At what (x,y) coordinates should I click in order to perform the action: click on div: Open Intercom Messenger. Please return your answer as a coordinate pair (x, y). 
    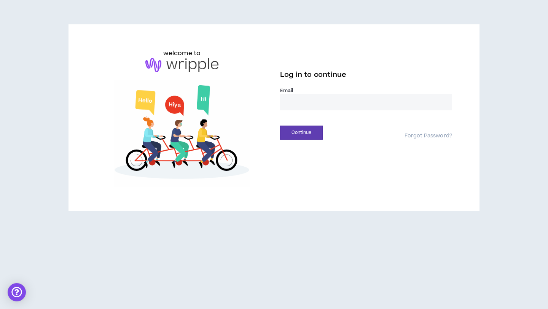
    Looking at the image, I should click on (17, 292).